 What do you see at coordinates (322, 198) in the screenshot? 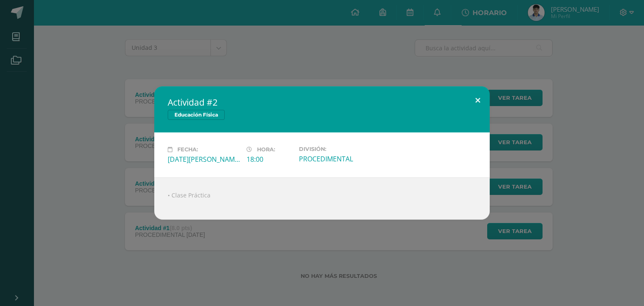
I see `div: • Clase Práctica` at bounding box center [322, 198].